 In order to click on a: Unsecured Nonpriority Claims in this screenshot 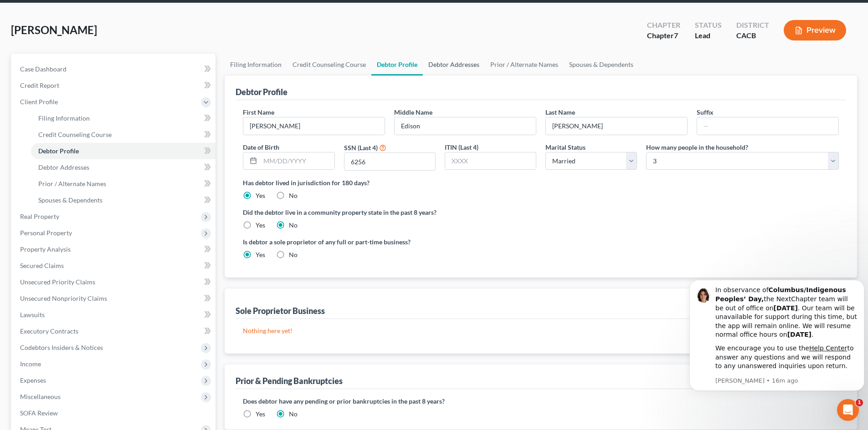, I will do `click(114, 298)`.